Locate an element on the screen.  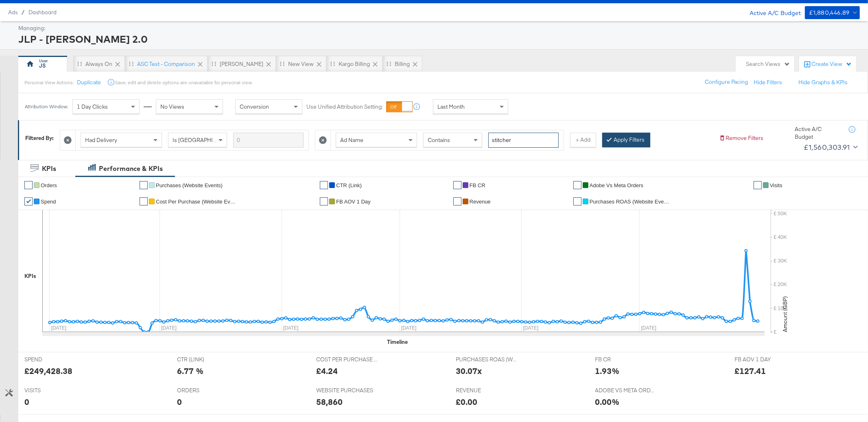
div: JS is located at coordinates (43, 65).